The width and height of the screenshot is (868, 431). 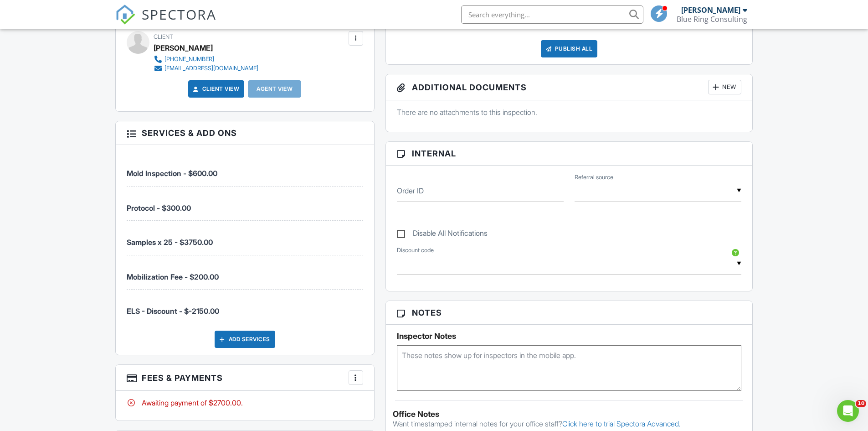 I want to click on span: SPECTORA, so click(x=179, y=14).